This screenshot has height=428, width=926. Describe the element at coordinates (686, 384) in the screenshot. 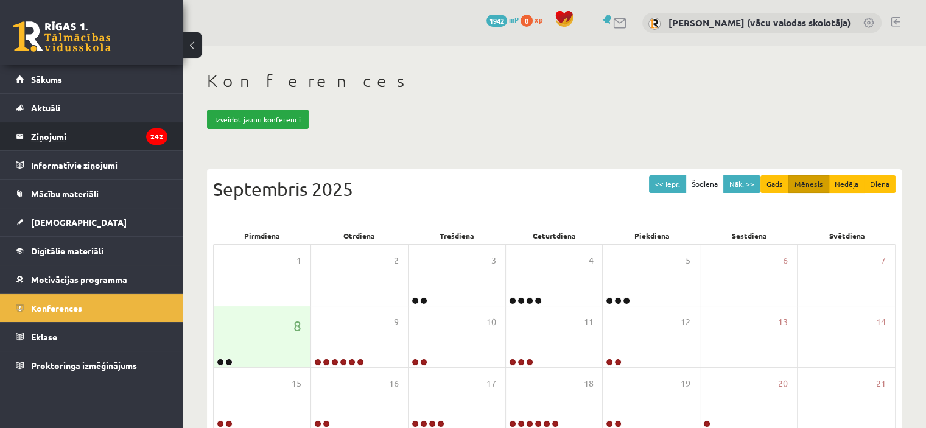

I see `span: 19` at that location.